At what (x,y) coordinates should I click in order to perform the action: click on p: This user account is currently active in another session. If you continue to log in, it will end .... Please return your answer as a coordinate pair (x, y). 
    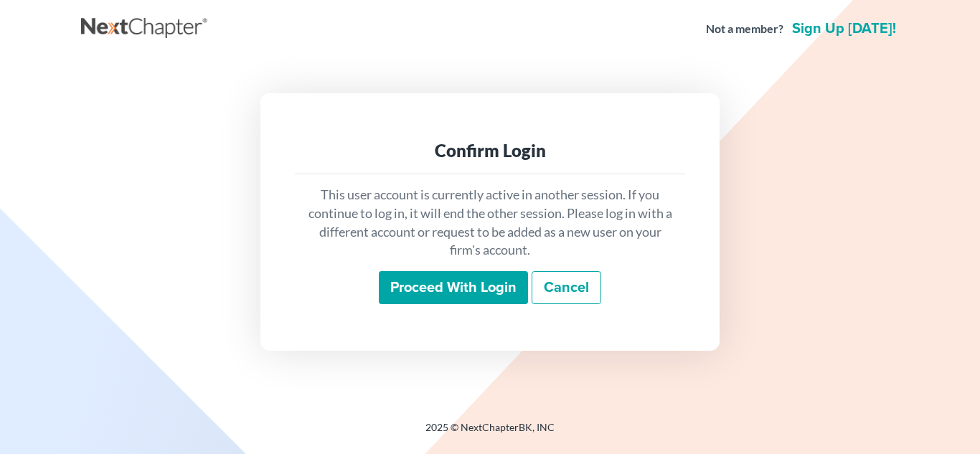
    Looking at the image, I should click on (490, 222).